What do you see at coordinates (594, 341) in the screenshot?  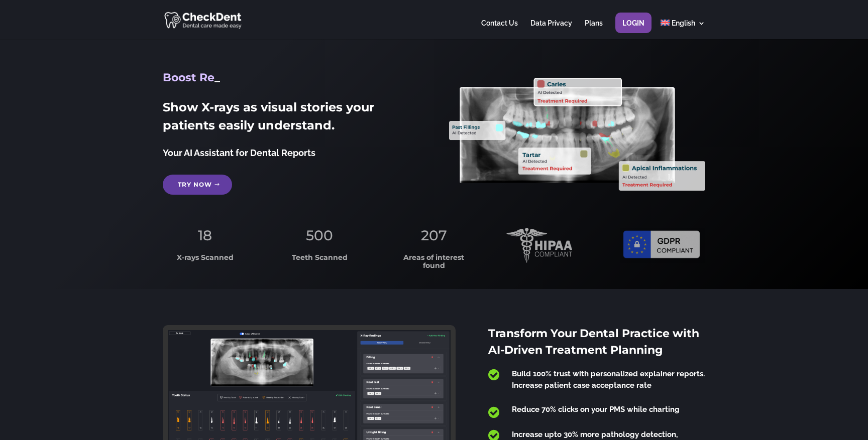 I see `span: Transform Your Dental Practice with AI-Driven Treatment Planning` at bounding box center [594, 341].